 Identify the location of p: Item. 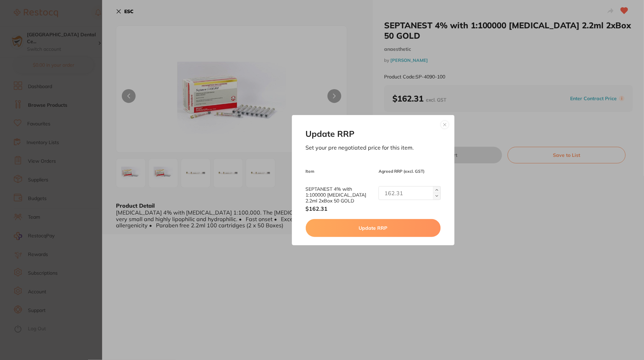
(339, 171).